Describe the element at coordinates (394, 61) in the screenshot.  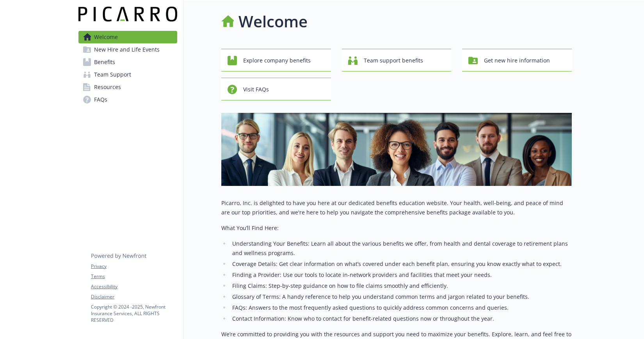
I see `span: Team support benefits` at that location.